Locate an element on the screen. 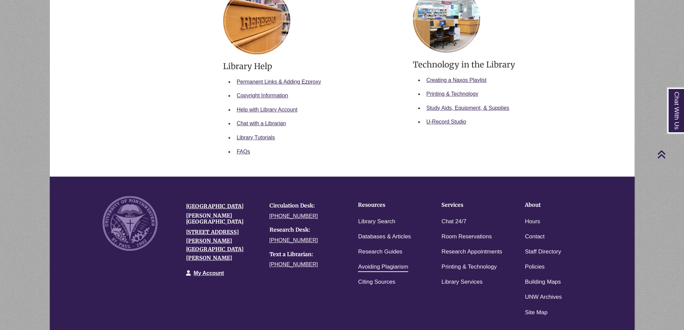  a: Contact is located at coordinates (534, 237).